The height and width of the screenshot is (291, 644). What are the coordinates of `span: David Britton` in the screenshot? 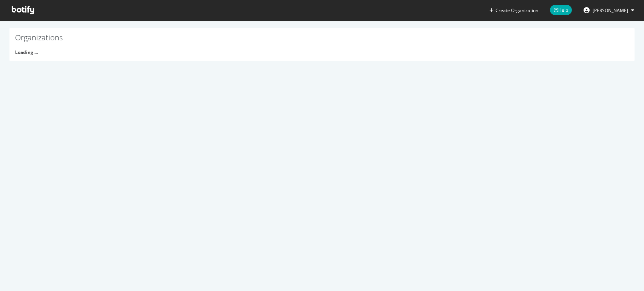 It's located at (610, 10).